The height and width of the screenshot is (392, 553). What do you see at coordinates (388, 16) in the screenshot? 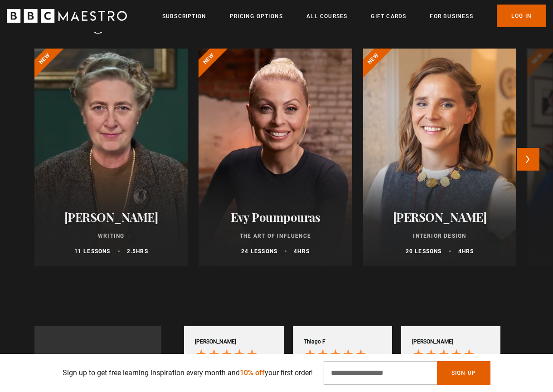
I see `a: Gift Cards` at bounding box center [388, 16].